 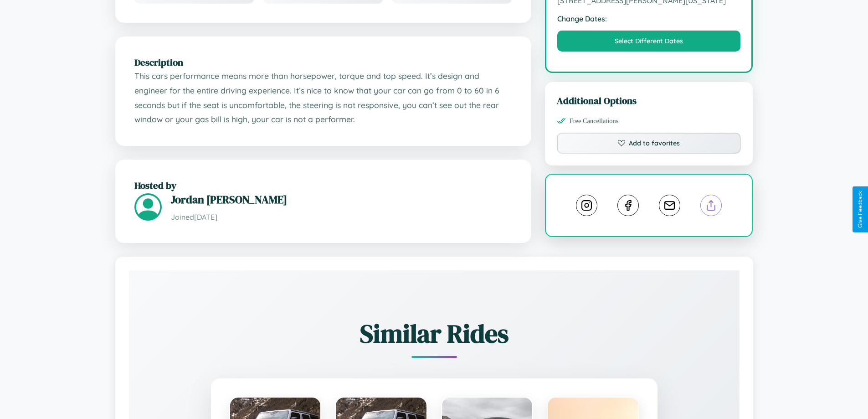 I want to click on button: Select Different Dates, so click(x=649, y=41).